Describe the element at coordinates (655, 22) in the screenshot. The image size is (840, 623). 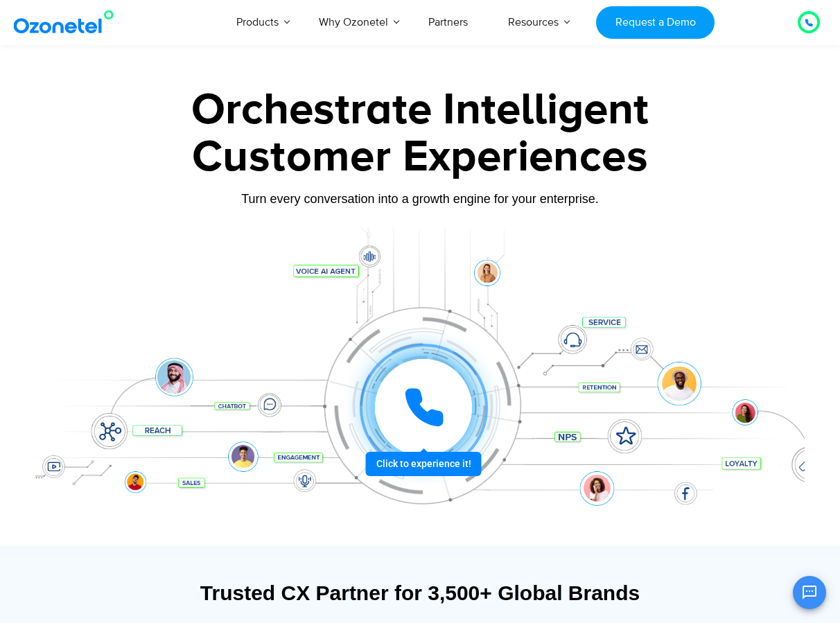
I see `a: Request a Demo` at that location.